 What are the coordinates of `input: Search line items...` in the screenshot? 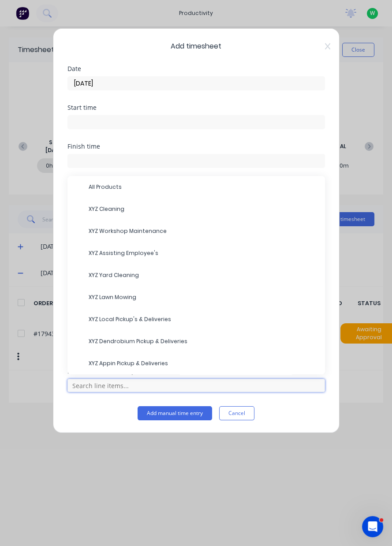 It's located at (196, 386).